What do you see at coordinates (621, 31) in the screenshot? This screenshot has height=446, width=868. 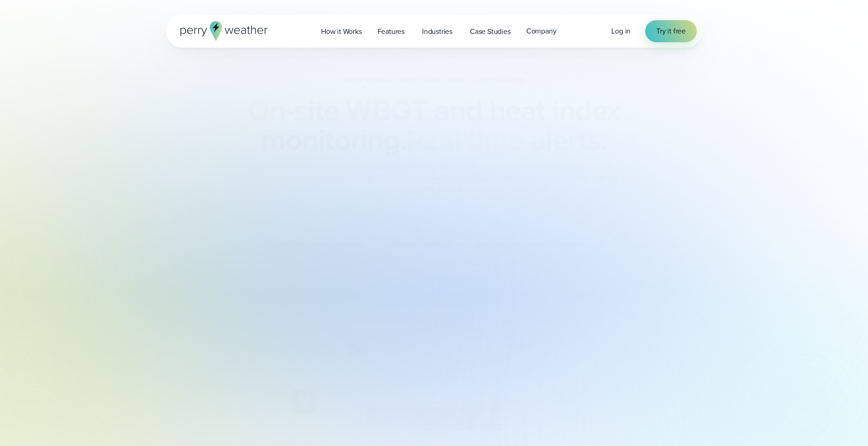 I see `a: Log in` at bounding box center [621, 31].